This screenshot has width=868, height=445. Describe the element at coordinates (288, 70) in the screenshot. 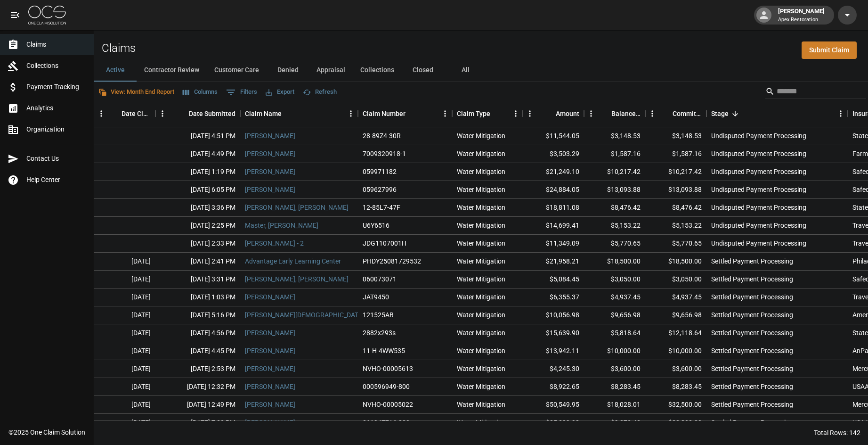

I see `button: Denied` at that location.